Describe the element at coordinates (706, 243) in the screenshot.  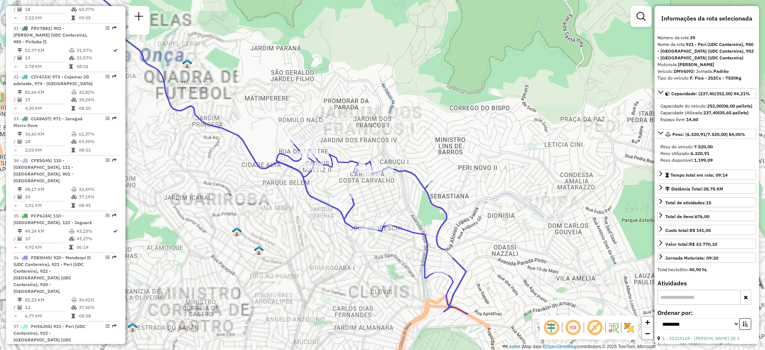
I see `a: Valor total:R$ 33.770,10` at that location.